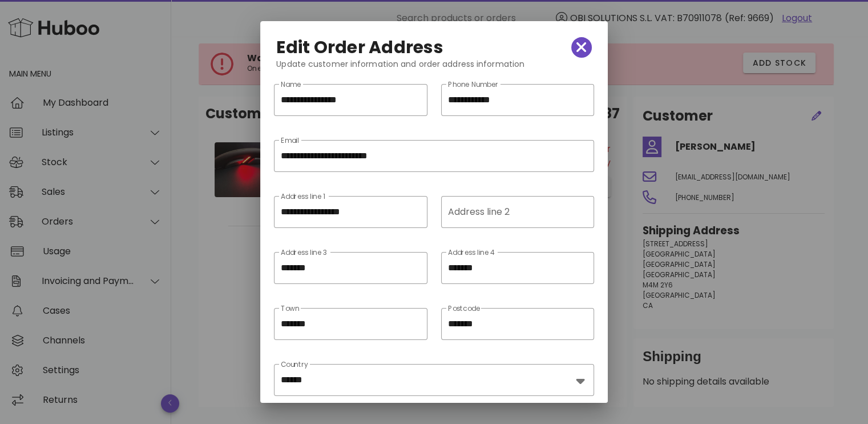  I want to click on label: Address line 4, so click(471, 253).